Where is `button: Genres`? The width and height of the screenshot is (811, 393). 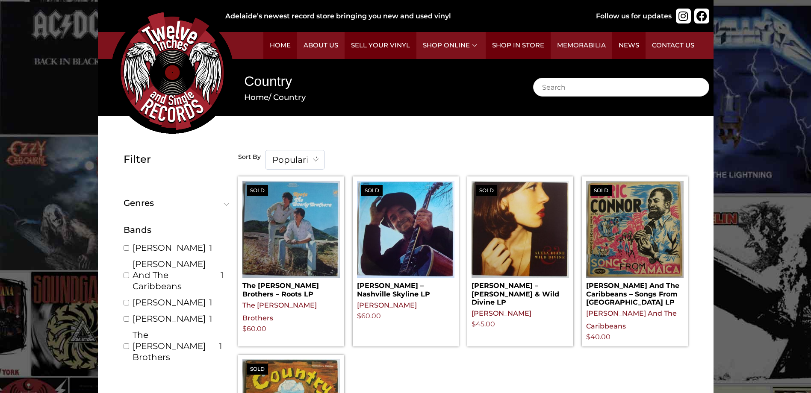 button: Genres is located at coordinates (177, 203).